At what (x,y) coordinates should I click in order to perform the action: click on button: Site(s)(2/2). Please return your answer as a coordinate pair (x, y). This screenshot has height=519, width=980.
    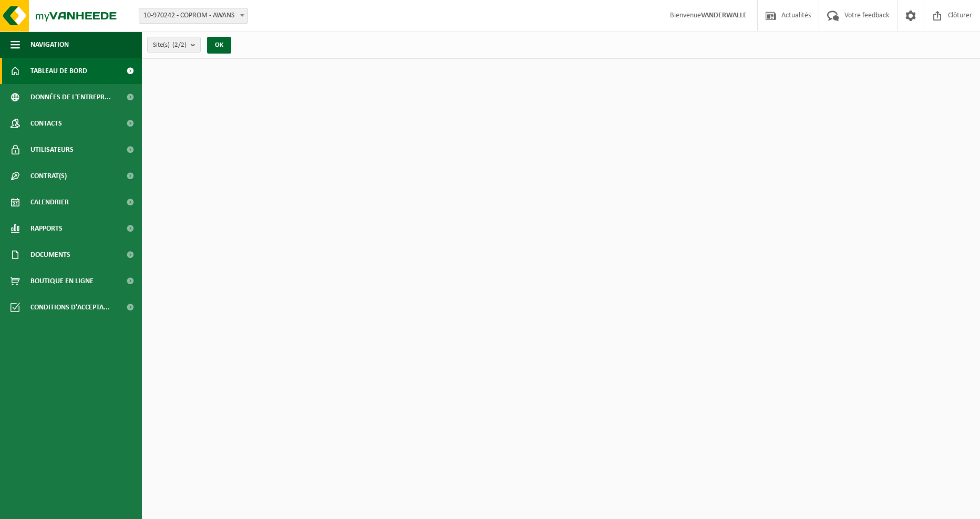
    Looking at the image, I should click on (174, 44).